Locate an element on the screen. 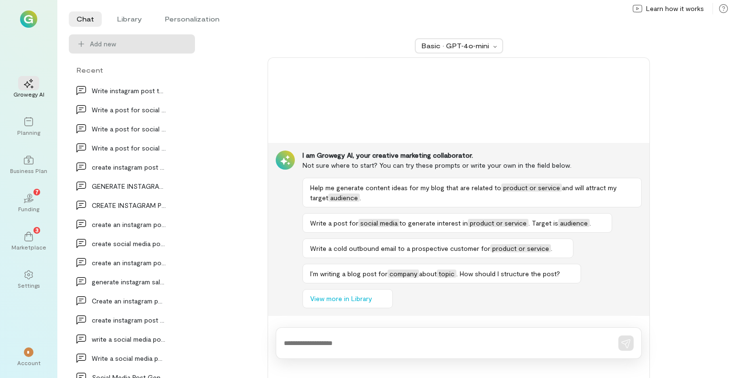 The width and height of the screenshot is (734, 378). span: 7 is located at coordinates (37, 192).